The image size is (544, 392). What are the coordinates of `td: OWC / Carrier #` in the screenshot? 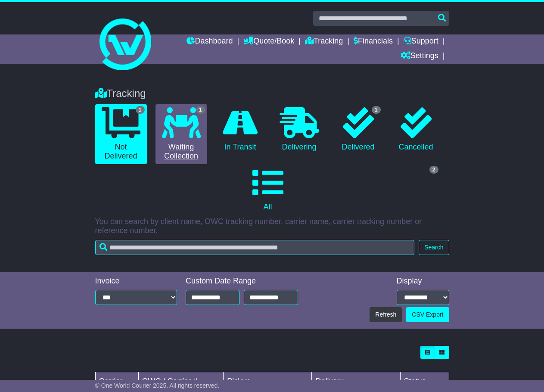 It's located at (181, 382).